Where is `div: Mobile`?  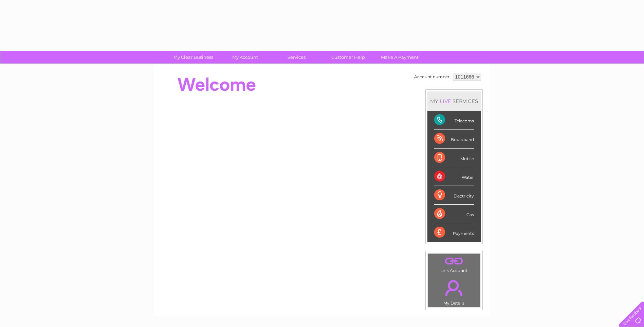
div: Mobile is located at coordinates (454, 158).